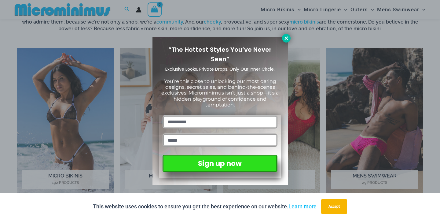  Describe the element at coordinates (220, 163) in the screenshot. I see `button: Sign up now` at that location.